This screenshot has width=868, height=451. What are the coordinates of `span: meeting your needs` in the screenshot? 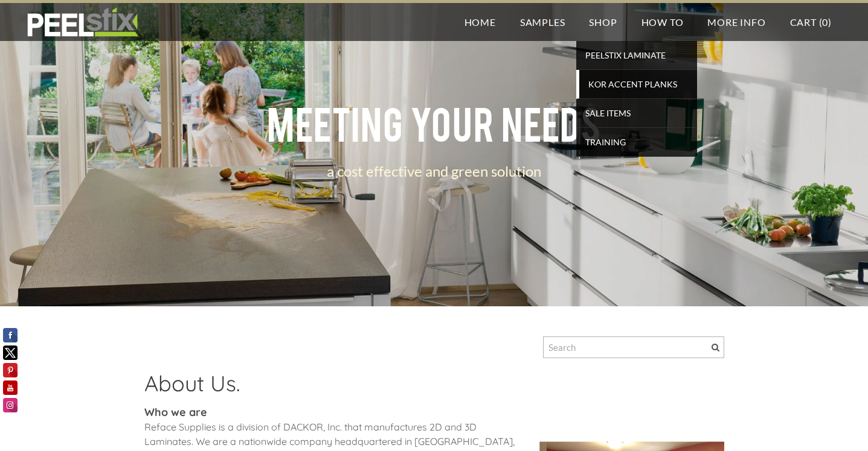 It's located at (434, 122).